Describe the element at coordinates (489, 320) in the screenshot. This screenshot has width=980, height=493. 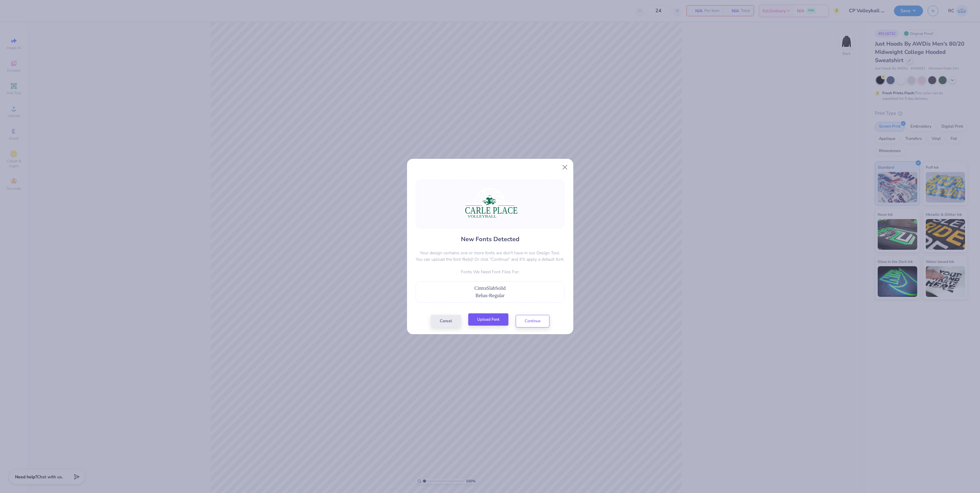
I see `button: Upload Font` at that location.